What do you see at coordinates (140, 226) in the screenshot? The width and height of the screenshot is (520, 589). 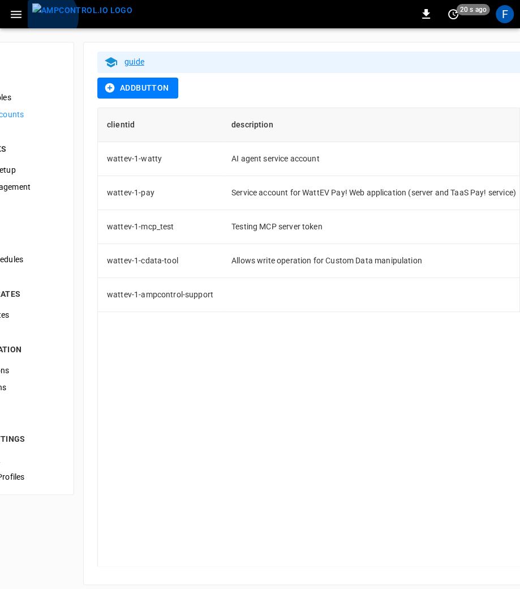 I see `span: wattev-1-mcp_test` at bounding box center [140, 226].